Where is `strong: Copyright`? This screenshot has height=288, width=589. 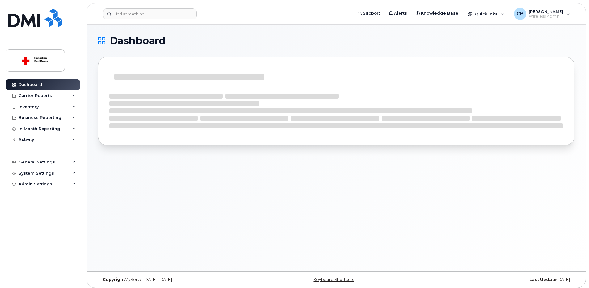 strong: Copyright is located at coordinates (114, 279).